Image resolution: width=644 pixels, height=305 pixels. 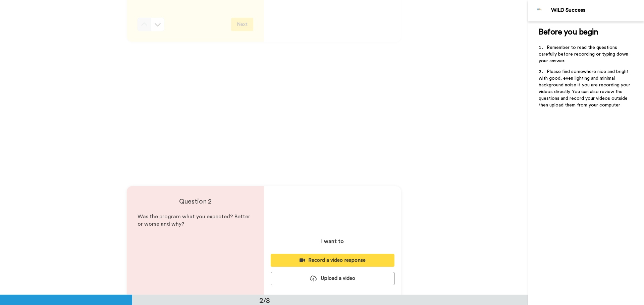 I want to click on p: I want to, so click(x=332, y=242).